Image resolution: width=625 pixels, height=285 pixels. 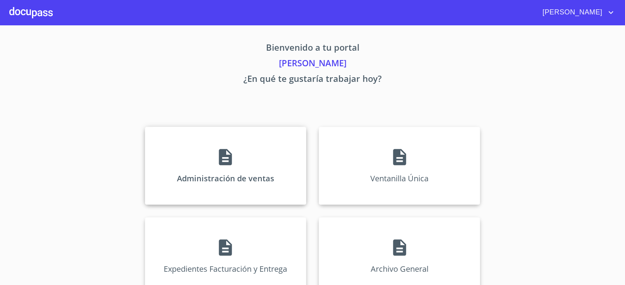 I want to click on p: Archivo General, so click(x=400, y=269).